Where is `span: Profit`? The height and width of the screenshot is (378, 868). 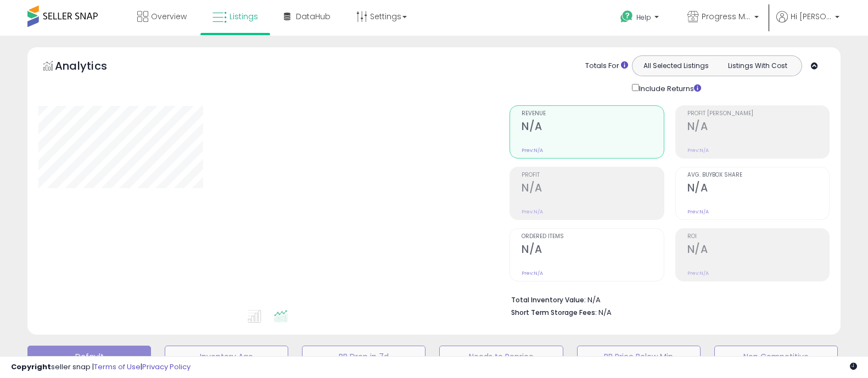
span: Profit is located at coordinates (592, 175).